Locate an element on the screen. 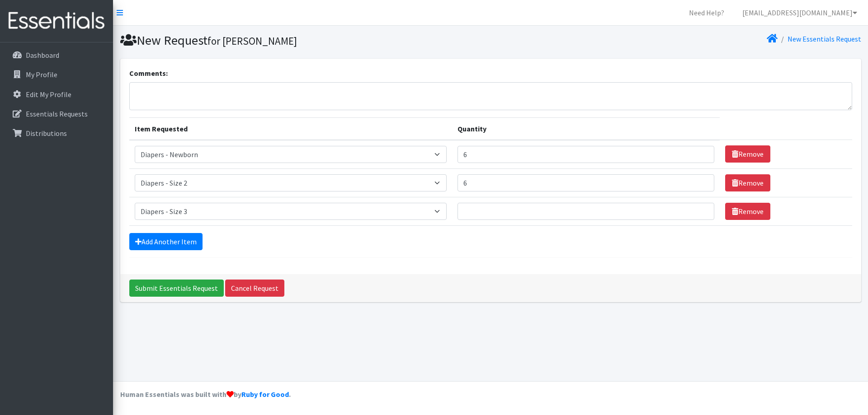  a: My Profile is located at coordinates (57, 74).